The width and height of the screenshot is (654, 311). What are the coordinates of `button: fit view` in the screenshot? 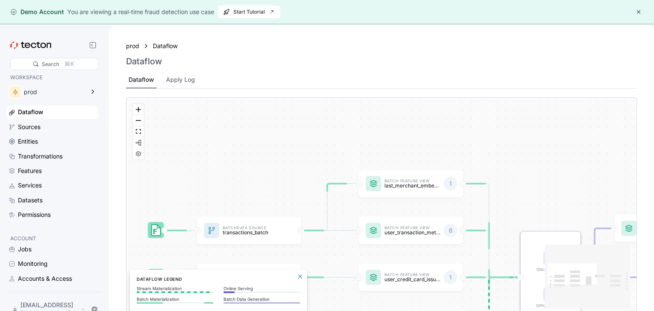 It's located at (138, 132).